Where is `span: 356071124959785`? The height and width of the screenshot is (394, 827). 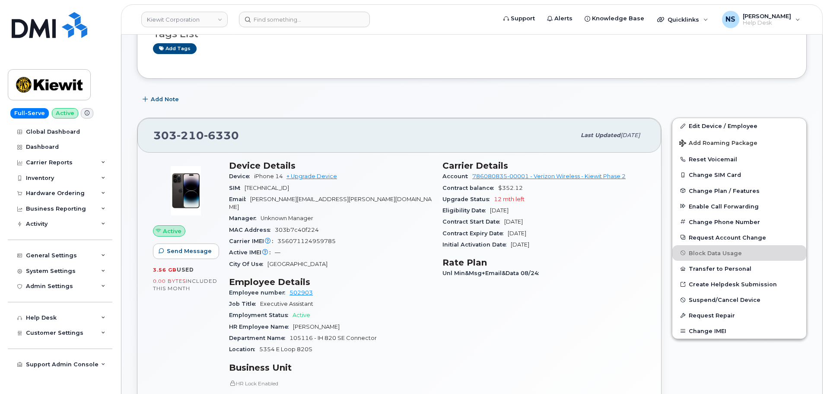
span: 356071124959785 is located at coordinates (306, 241).